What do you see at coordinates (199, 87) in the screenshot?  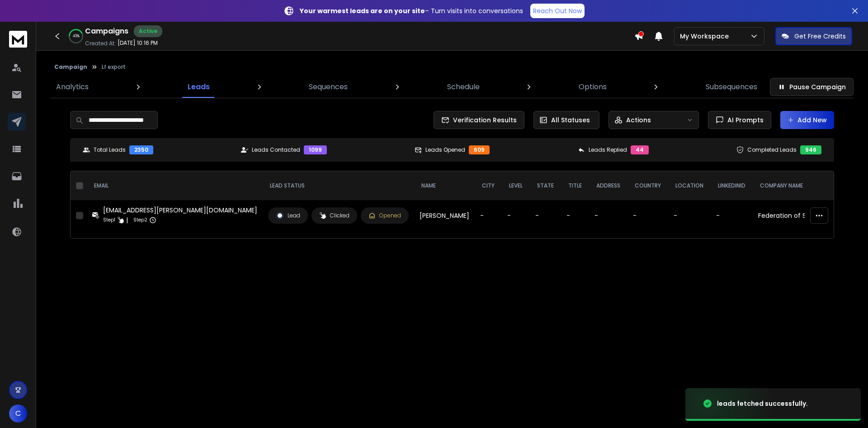 I see `p: Leads` at bounding box center [199, 87].